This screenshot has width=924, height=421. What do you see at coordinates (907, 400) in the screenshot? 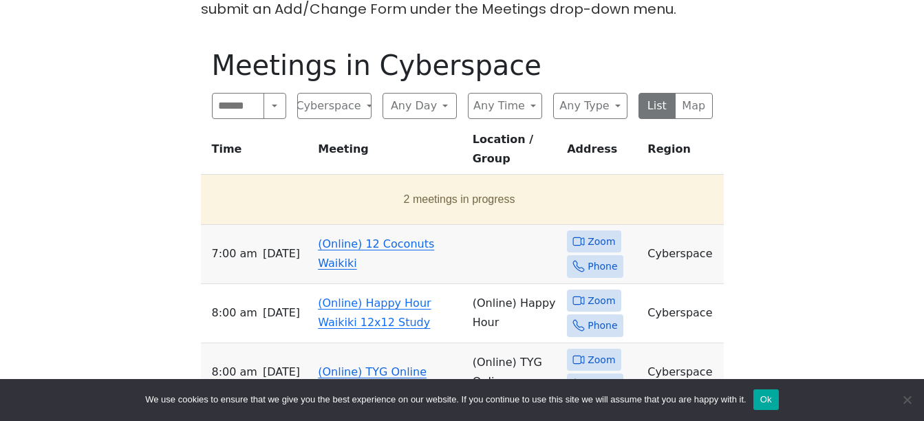
I see `span: No` at bounding box center [907, 400].